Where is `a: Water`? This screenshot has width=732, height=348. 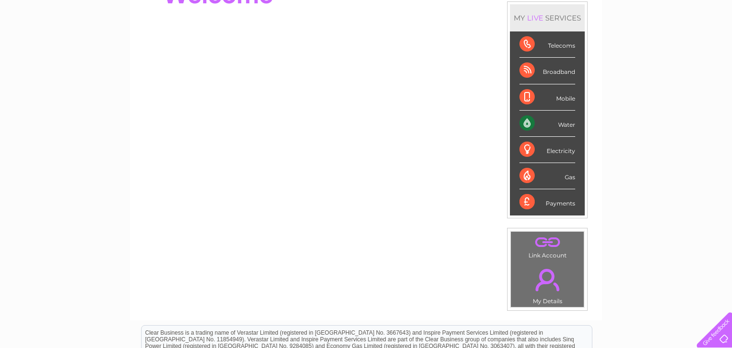 a: Water is located at coordinates (573, 44).